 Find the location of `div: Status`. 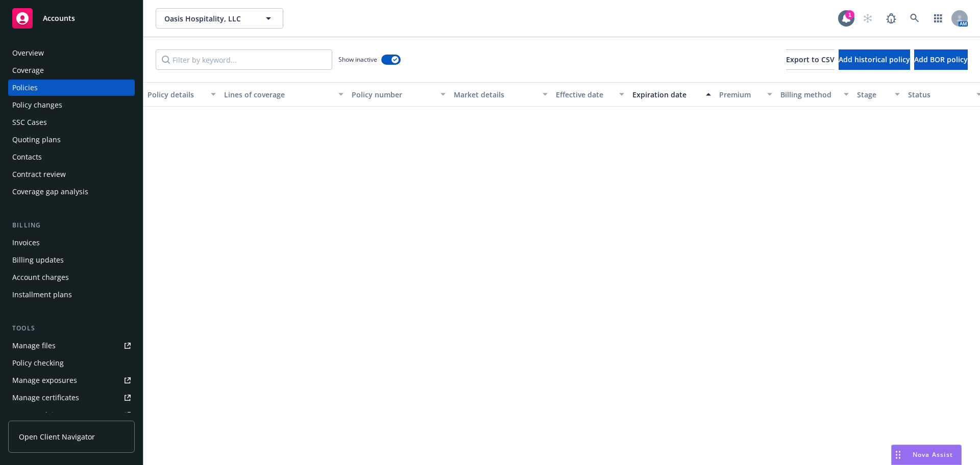

div: Status is located at coordinates (939, 94).